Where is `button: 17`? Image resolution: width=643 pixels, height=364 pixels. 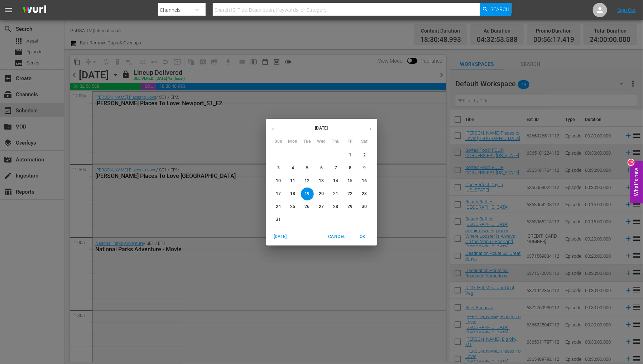 button: 17 is located at coordinates (279, 194).